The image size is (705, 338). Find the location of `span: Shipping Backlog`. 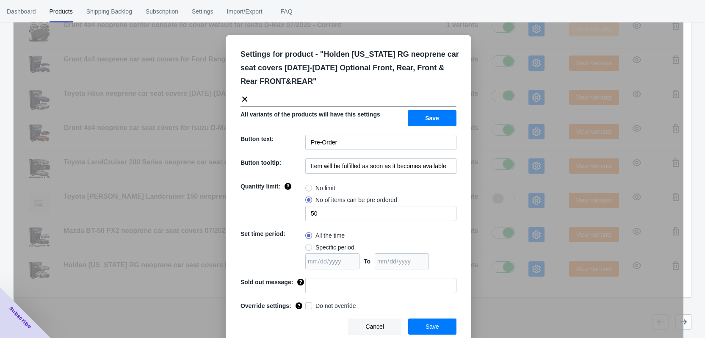

span: Shipping Backlog is located at coordinates (109, 11).